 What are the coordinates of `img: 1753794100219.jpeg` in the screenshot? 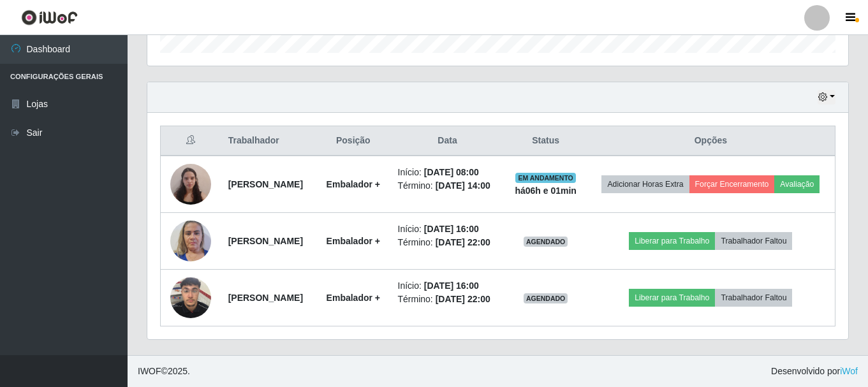 It's located at (190, 297).